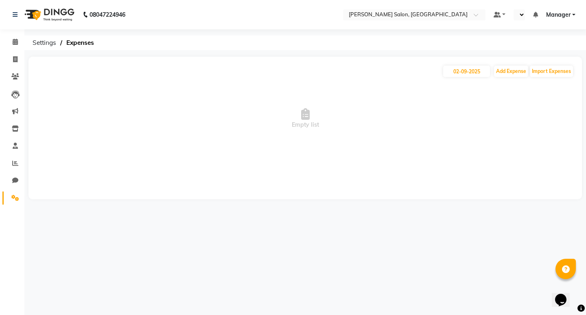 The image size is (586, 315). What do you see at coordinates (559, 15) in the screenshot?
I see `span: Manager` at bounding box center [559, 15].